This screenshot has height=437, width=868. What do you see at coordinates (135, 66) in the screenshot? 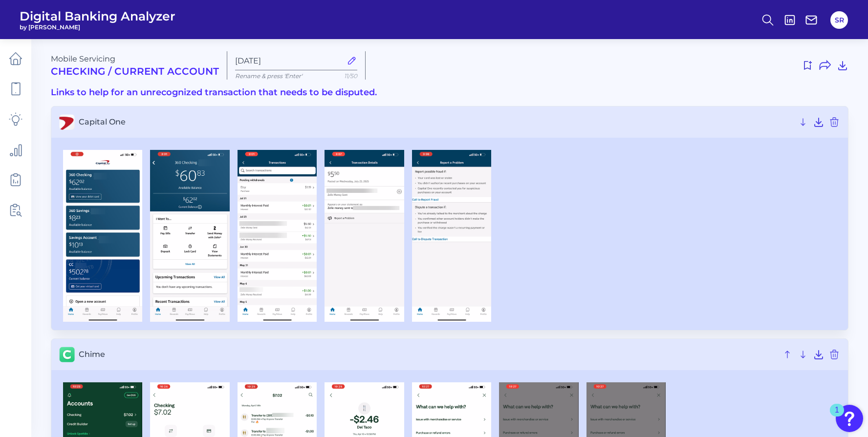
I see `div: Mobile Servicing` at bounding box center [135, 66].